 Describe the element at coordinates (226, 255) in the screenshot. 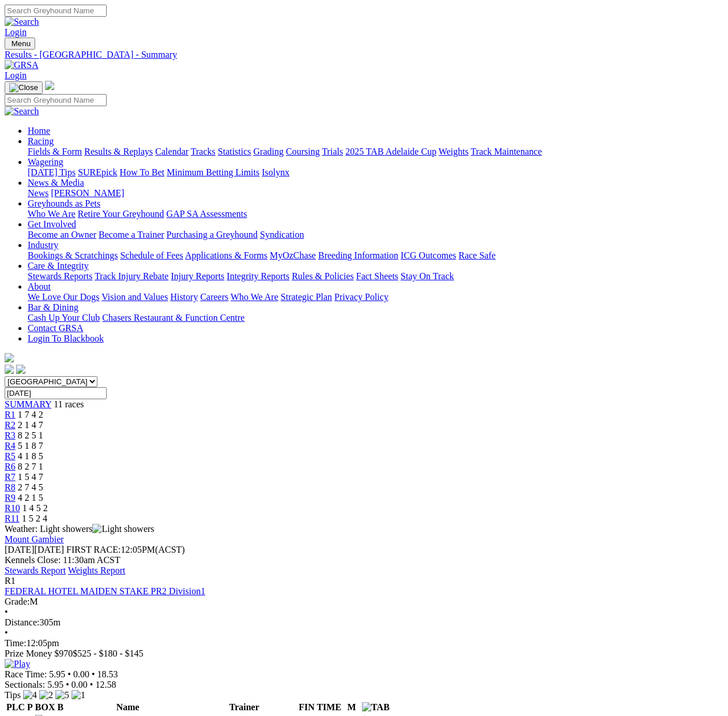

I see `a: Applications & Forms` at that location.